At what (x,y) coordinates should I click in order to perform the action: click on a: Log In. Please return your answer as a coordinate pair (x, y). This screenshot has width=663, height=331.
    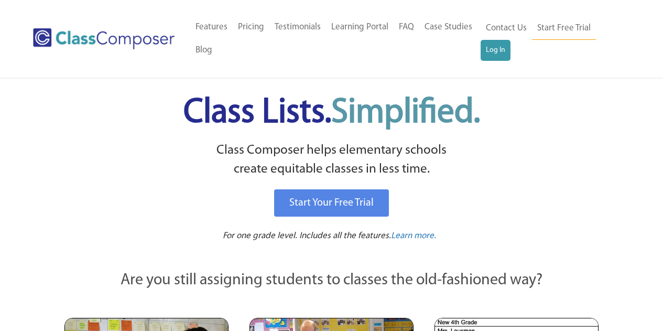
    Looking at the image, I should click on (495, 50).